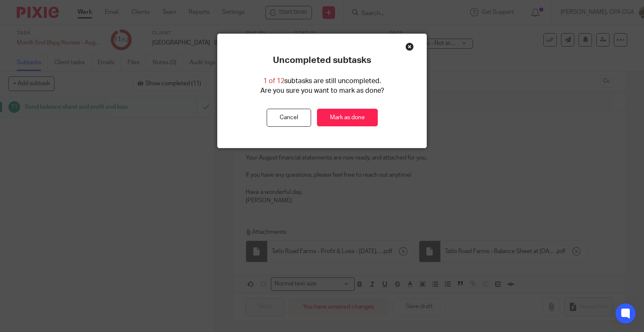 The height and width of the screenshot is (332, 644). What do you see at coordinates (322, 81) in the screenshot?
I see `p: subtasks are still uncompleted.` at bounding box center [322, 81].